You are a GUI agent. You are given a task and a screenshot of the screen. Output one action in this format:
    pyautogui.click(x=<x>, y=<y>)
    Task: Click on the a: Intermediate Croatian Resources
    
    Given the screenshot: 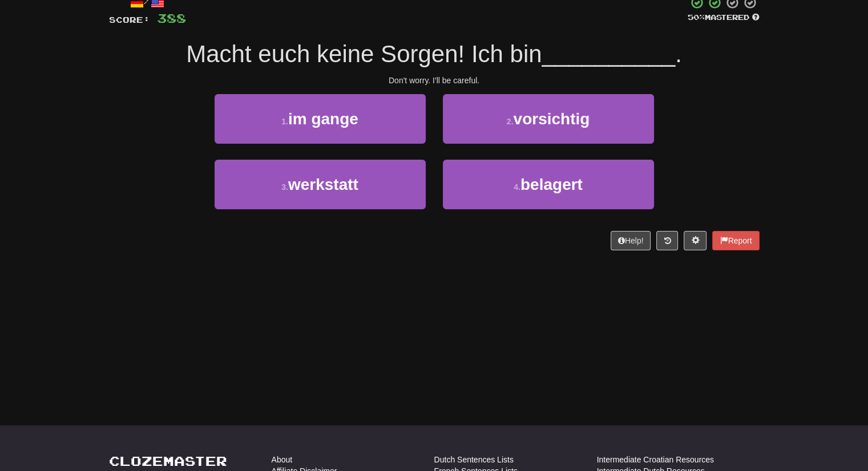 What is the action you would take?
    pyautogui.click(x=655, y=459)
    